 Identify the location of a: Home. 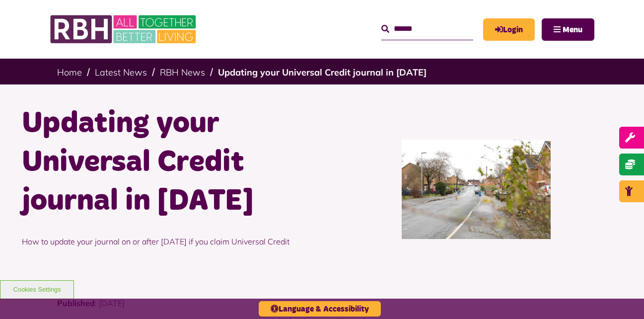
(69, 72).